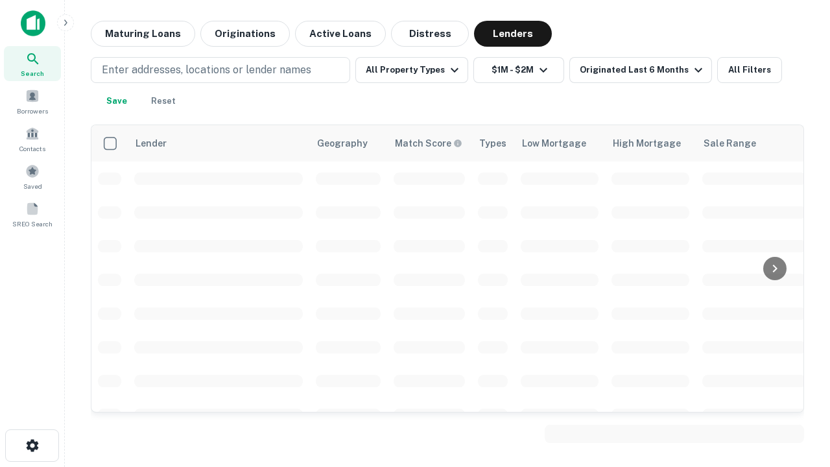 The height and width of the screenshot is (467, 830). I want to click on button: Originations, so click(245, 34).